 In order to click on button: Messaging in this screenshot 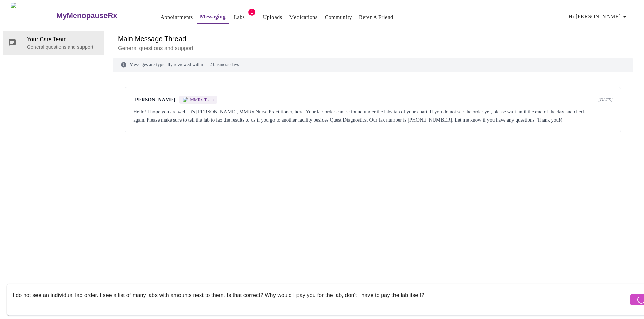, I will do `click(213, 17)`.